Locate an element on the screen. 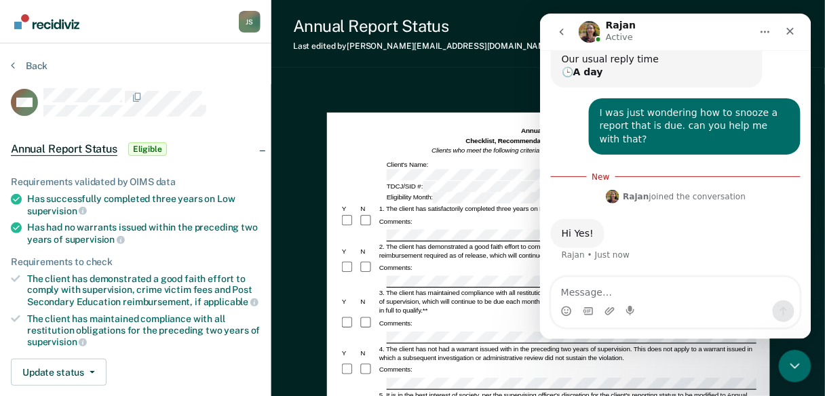 The image size is (825, 396). div: Has successfully completed three years on Low is located at coordinates (144, 205).